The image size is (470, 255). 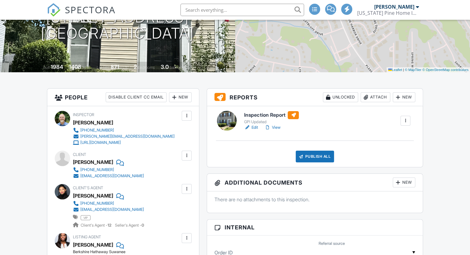 What do you see at coordinates (81, 15) in the screenshot?
I see `a: SPECTORA` at bounding box center [81, 15].